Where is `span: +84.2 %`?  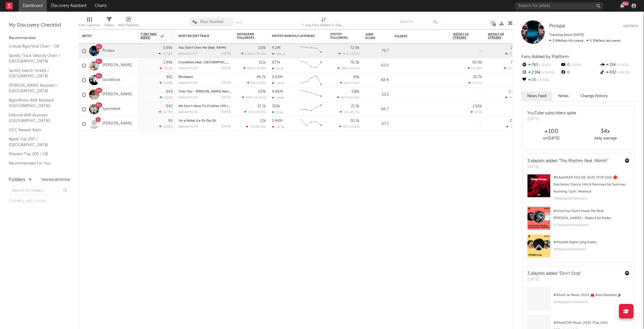 span: +84.2 % is located at coordinates (259, 127).